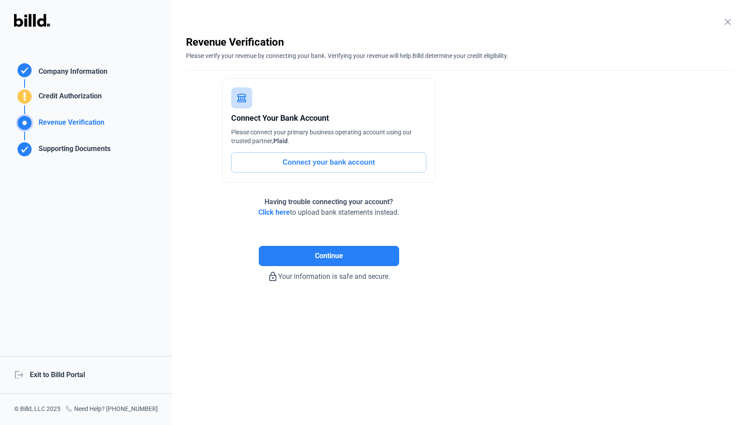 The width and height of the screenshot is (747, 425). I want to click on div: Please connect your primary business operating account using our trusted partner, ., so click(329, 136).